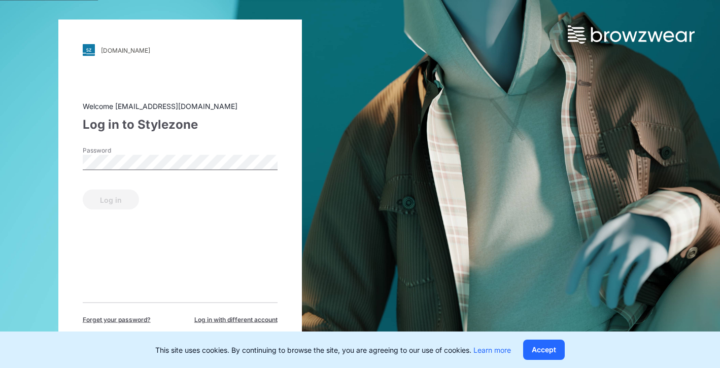  I want to click on img: browzwear-logo.73288ffb.svg, so click(631, 35).